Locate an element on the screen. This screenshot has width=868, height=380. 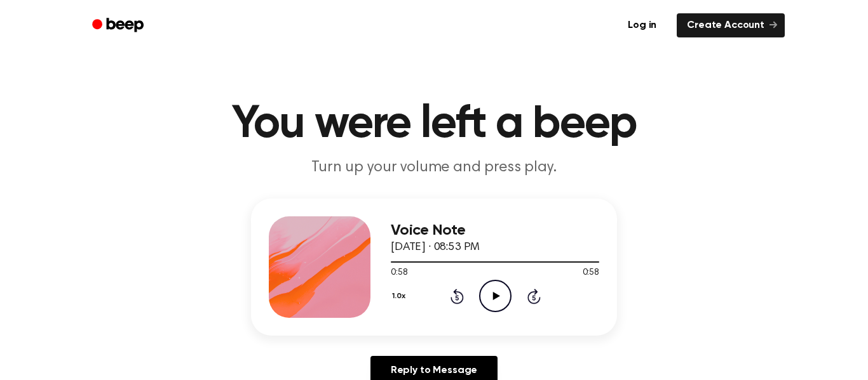
a: Create Account is located at coordinates (731, 25).